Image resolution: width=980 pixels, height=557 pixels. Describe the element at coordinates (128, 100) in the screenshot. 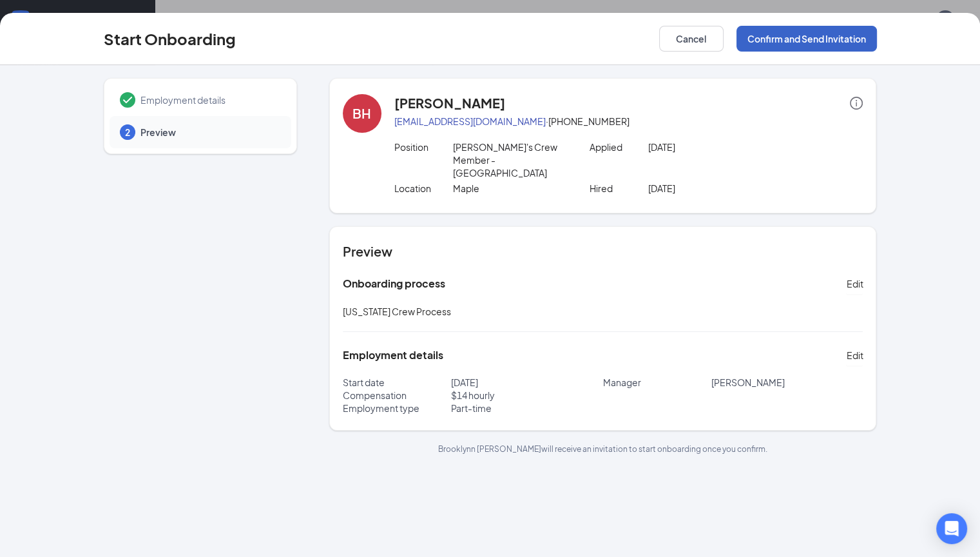

I see `svg: Checkmark` at that location.